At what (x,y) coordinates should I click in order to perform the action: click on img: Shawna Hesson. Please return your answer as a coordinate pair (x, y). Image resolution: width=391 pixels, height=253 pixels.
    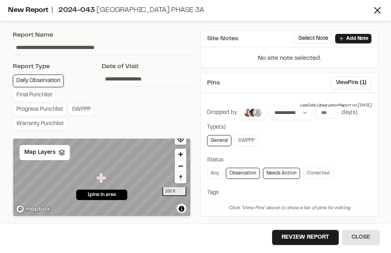
    Looking at the image, I should click on (258, 113).